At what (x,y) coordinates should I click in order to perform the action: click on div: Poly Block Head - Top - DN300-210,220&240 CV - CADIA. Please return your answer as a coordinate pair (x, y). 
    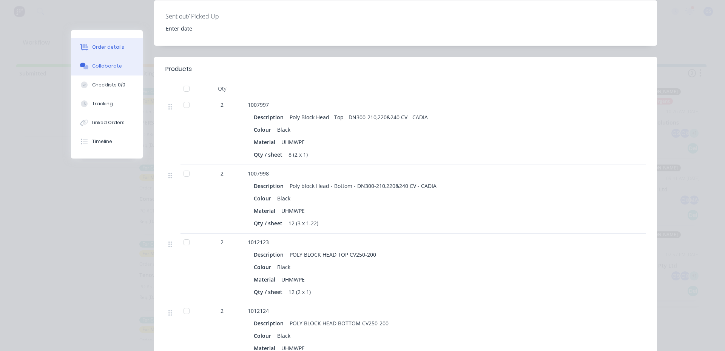
    Looking at the image, I should click on (359, 117).